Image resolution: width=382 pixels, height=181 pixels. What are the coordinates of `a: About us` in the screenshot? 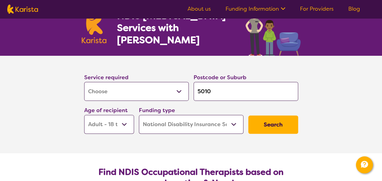 It's located at (199, 9).